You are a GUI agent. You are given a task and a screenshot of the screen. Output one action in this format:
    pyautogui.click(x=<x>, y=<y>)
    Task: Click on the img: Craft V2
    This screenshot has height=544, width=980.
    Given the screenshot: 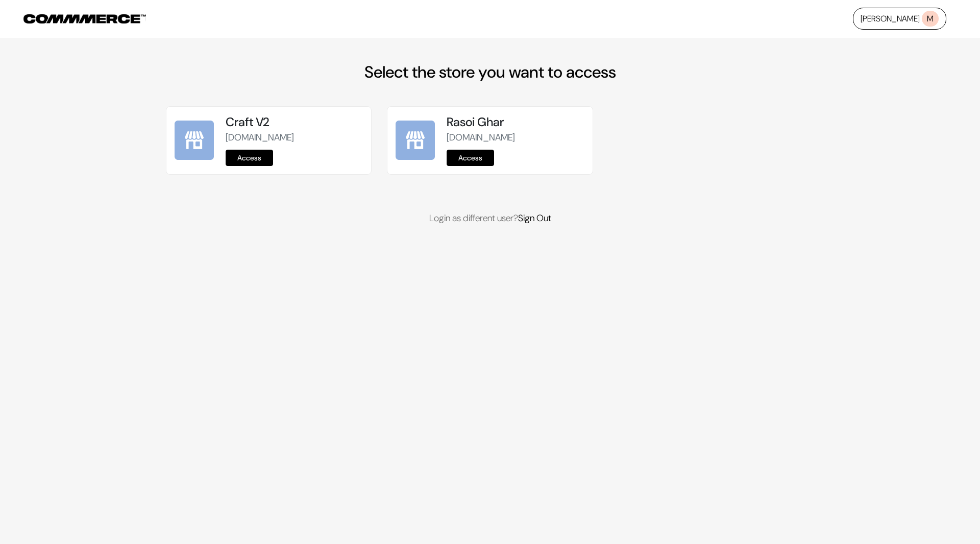 What is the action you would take?
    pyautogui.click(x=194, y=139)
    